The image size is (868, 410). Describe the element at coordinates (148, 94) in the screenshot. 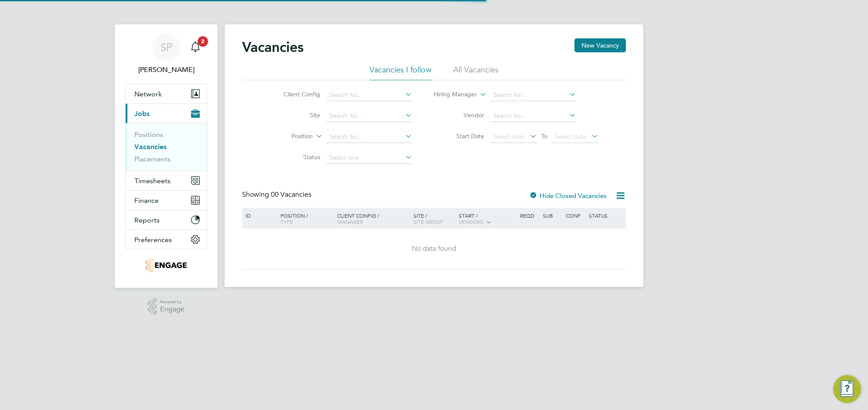

I see `span: Network` at that location.